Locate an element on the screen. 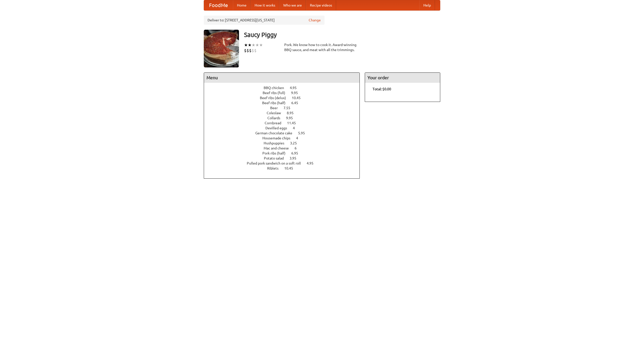 Image resolution: width=644 pixels, height=356 pixels. a: Potato salad 3.95 is located at coordinates (285, 158).